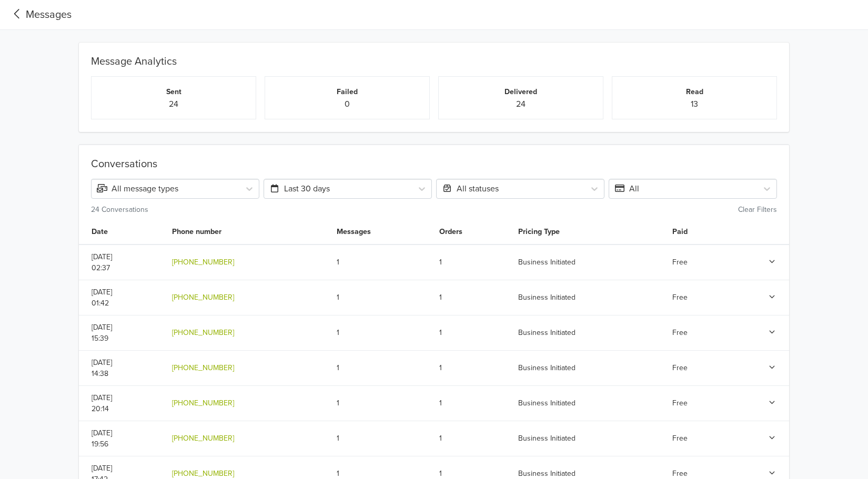 This screenshot has width=868, height=479. What do you see at coordinates (40, 14) in the screenshot?
I see `div: Messages` at bounding box center [40, 14].